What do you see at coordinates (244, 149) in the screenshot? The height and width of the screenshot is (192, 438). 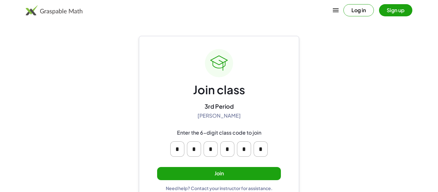 I see `input: Please enter OTP character 5` at bounding box center [244, 149].